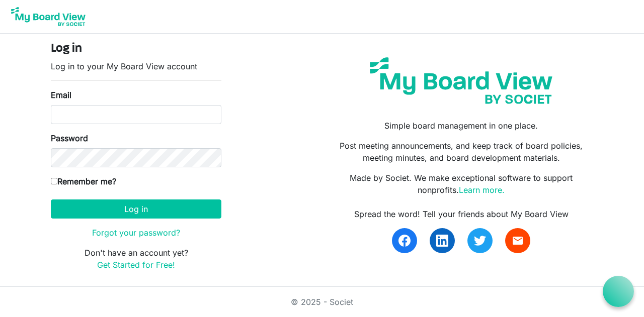 The width and height of the screenshot is (644, 317). What do you see at coordinates (404, 241) in the screenshot?
I see `img: facebook.svg` at bounding box center [404, 241].